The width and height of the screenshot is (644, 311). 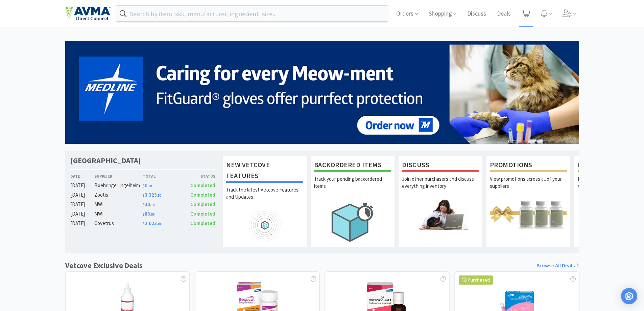 I want to click on a: Browse All Deals, so click(x=558, y=266).